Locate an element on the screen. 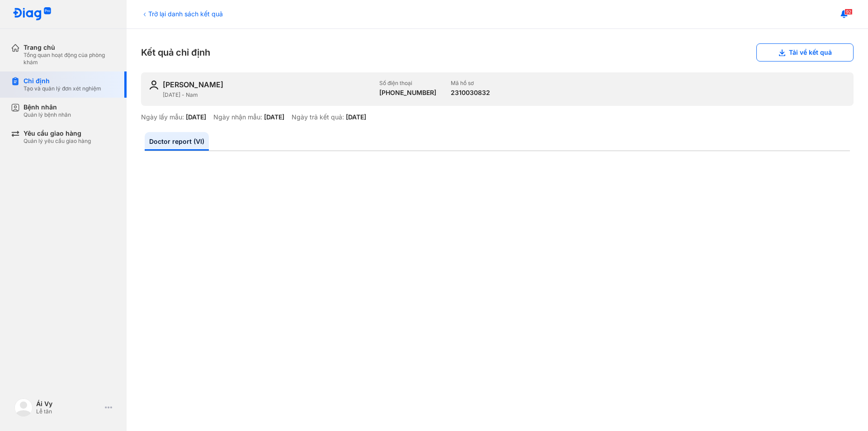 This screenshot has width=868, height=431. div: Yêu cầu giao hàng is located at coordinates (57, 133).